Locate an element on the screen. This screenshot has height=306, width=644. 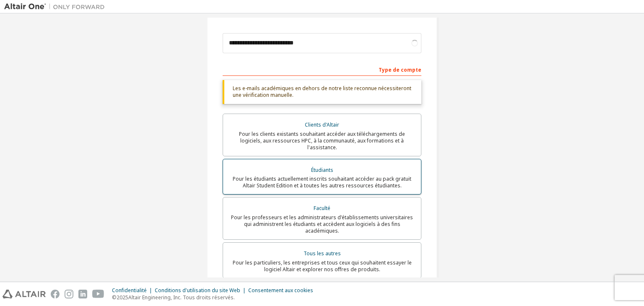
font: Confidentialité is located at coordinates (129, 290).